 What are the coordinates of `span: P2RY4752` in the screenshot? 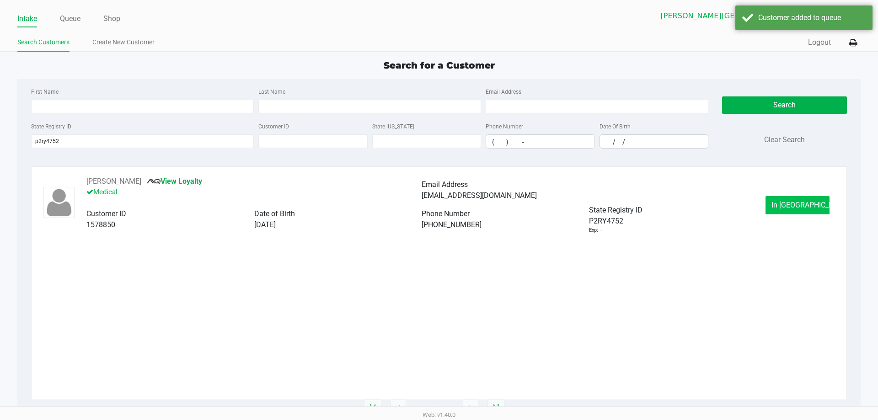 It's located at (606, 221).